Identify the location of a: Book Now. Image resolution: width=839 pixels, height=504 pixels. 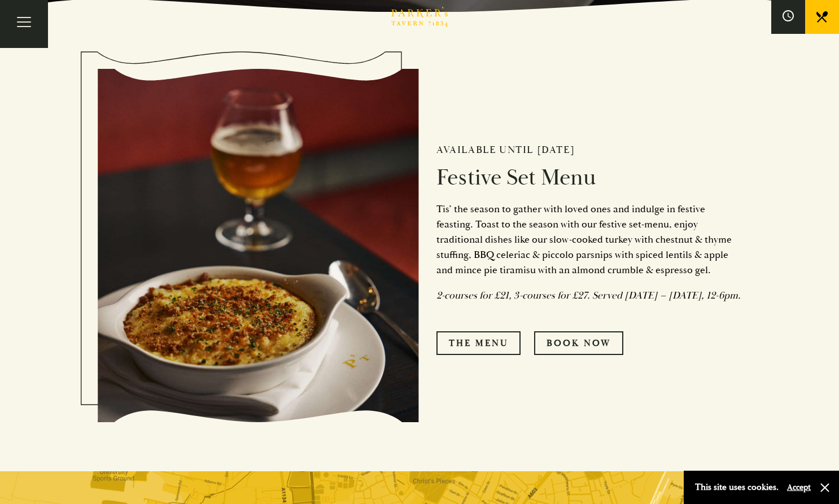
(579, 343).